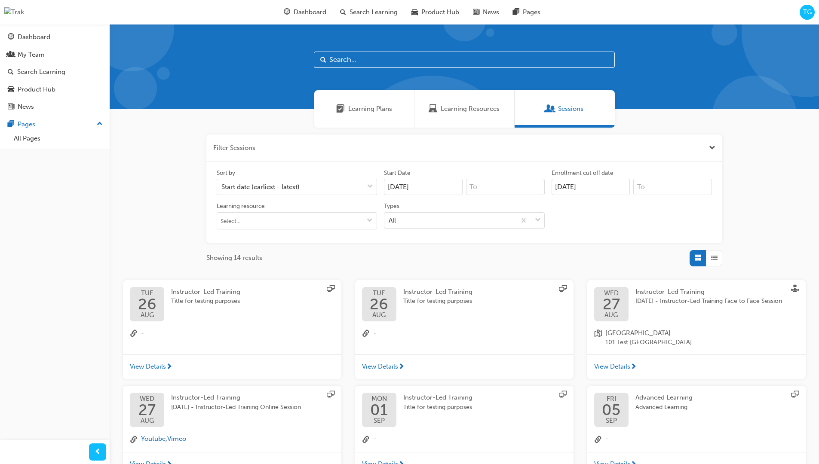 The height and width of the screenshot is (464, 819). What do you see at coordinates (343, 12) in the screenshot?
I see `span: search-icon` at bounding box center [343, 12].